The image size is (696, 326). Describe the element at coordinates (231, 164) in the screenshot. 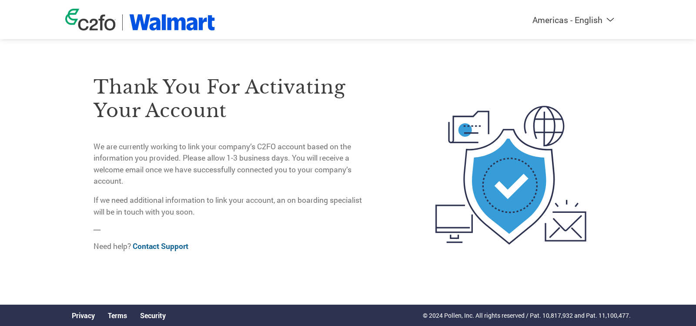

I see `p: We are currently working to link your company’s C2FO account based on the information you provide...` at that location.